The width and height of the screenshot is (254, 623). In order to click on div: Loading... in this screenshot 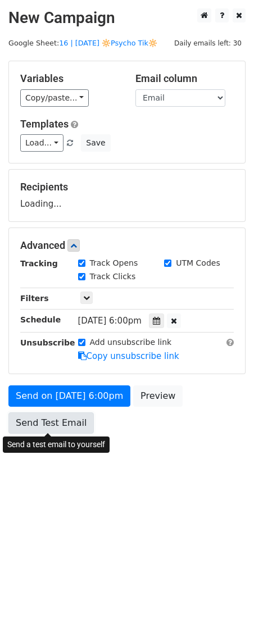, I will do `click(127, 195)`.